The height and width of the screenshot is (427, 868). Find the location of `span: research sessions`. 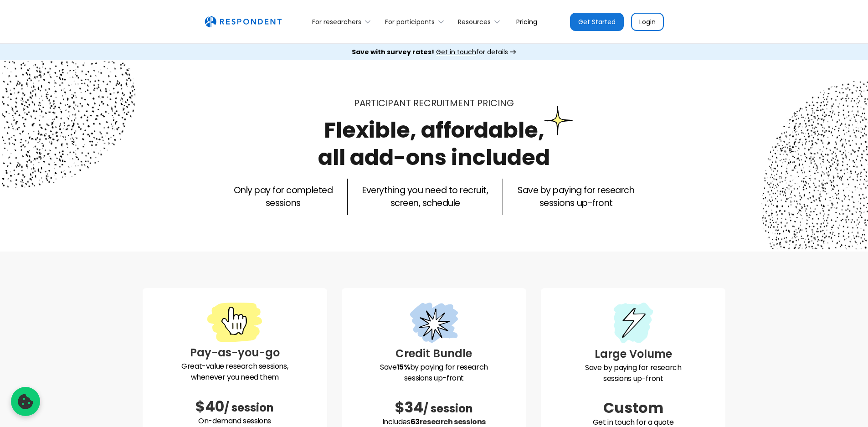

span: research sessions is located at coordinates (453, 422).